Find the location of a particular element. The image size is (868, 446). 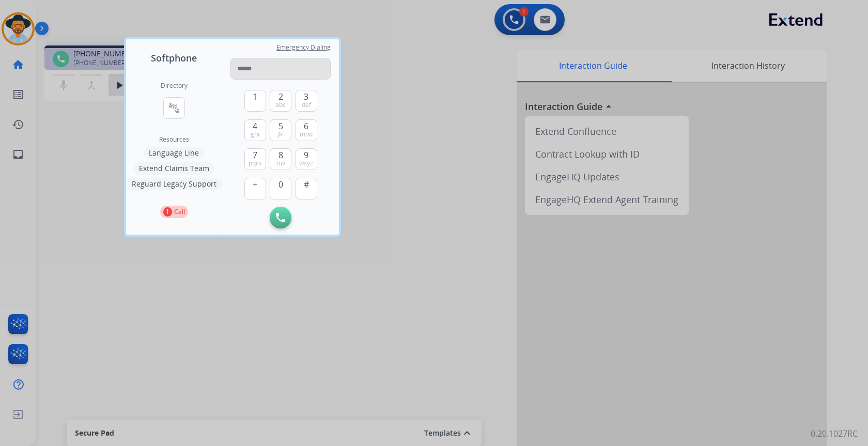

span: def is located at coordinates (306, 105).